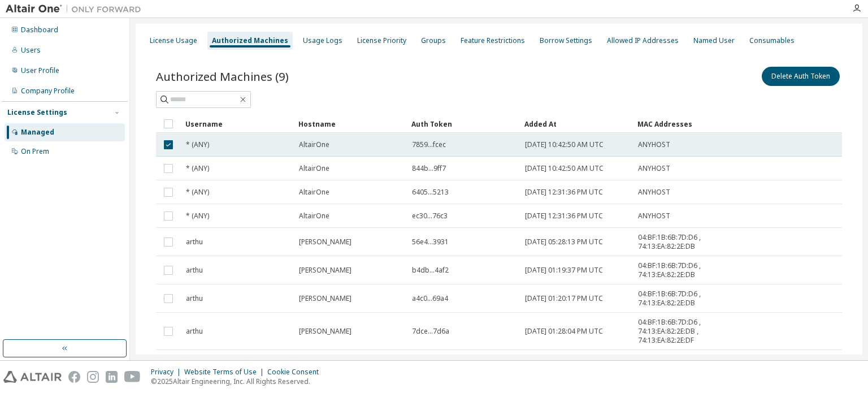 This screenshot has width=868, height=393. What do you see at coordinates (678, 332) in the screenshot?
I see `span: 04:BF:1B:6B:7D:D6 , 74:13:EA:82:2E:DB , 74:13:EA:82:2E:DF` at bounding box center [678, 332].